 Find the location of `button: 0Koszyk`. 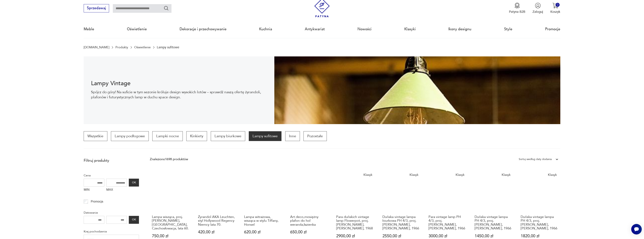

button: 0Koszyk is located at coordinates (555, 8).